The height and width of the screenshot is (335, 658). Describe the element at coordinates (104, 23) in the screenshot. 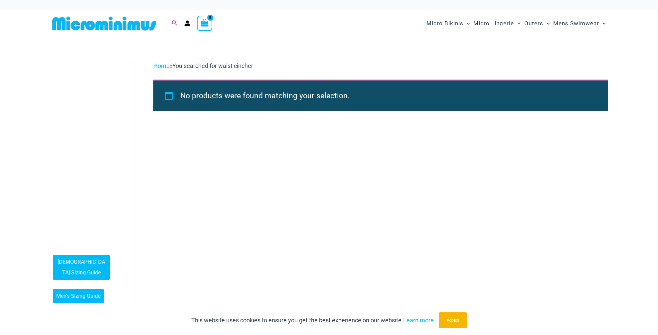

I see `img: MM SHOP LOGO FLAT` at that location.